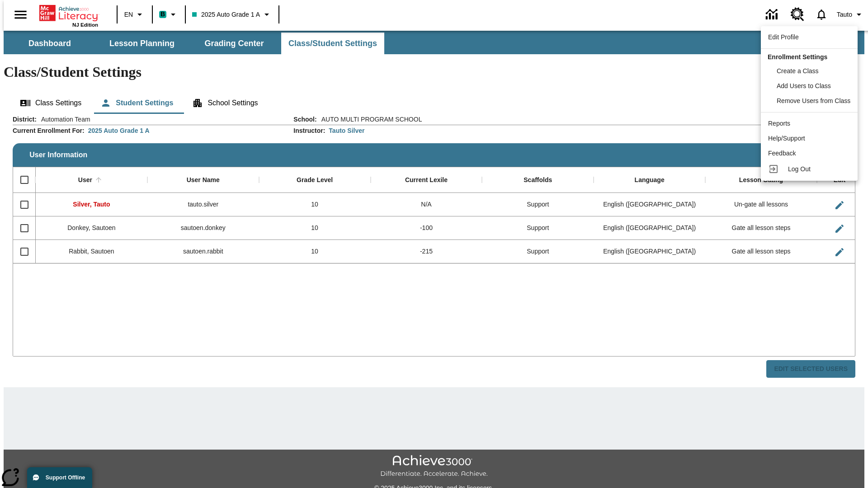  What do you see at coordinates (786, 138) in the screenshot?
I see `span: Help/Support` at bounding box center [786, 138].